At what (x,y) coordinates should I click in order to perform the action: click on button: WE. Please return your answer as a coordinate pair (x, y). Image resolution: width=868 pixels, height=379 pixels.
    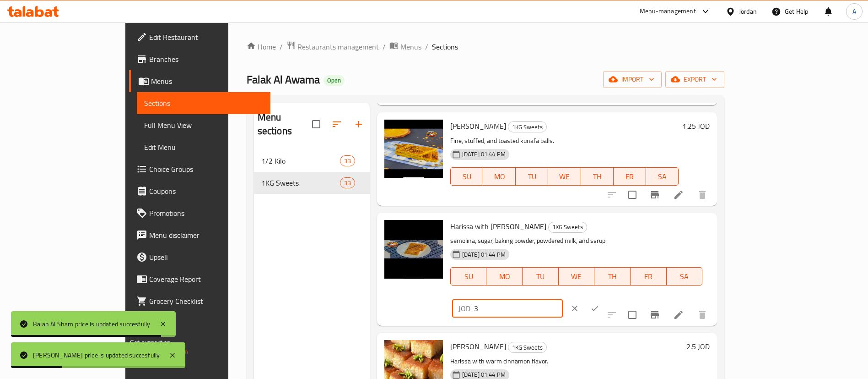
    Looking at the image, I should click on (564, 177).